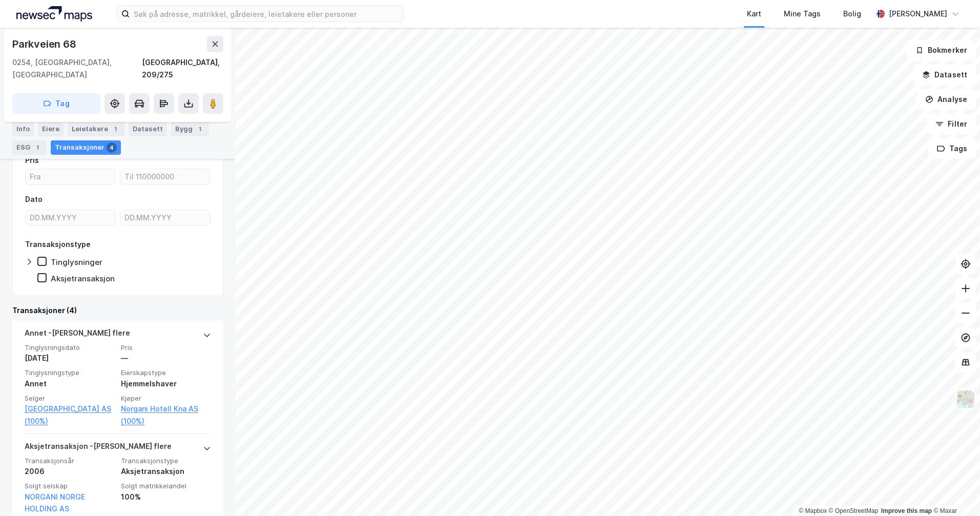 The height and width of the screenshot is (516, 980). What do you see at coordinates (58, 245) in the screenshot?
I see `div: Transaksjonstype` at bounding box center [58, 245].